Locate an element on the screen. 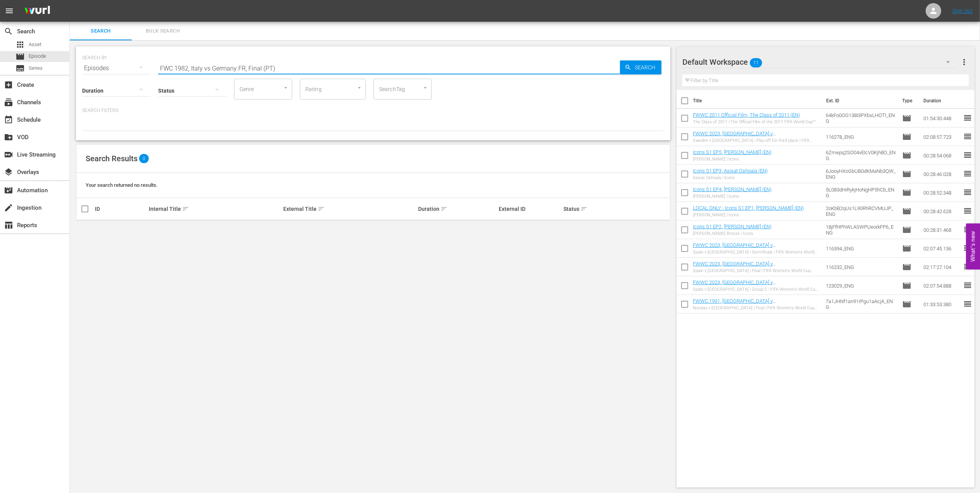  span: Live Streaming is located at coordinates (9, 155).